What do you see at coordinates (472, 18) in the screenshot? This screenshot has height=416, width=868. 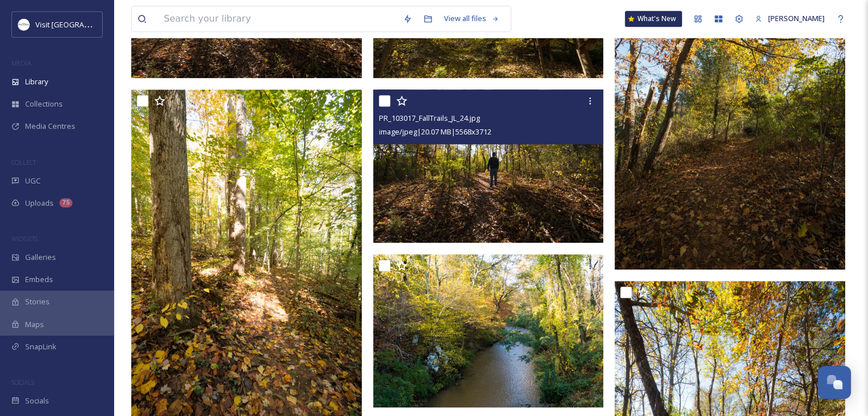 I see `a: View all files` at bounding box center [472, 18].